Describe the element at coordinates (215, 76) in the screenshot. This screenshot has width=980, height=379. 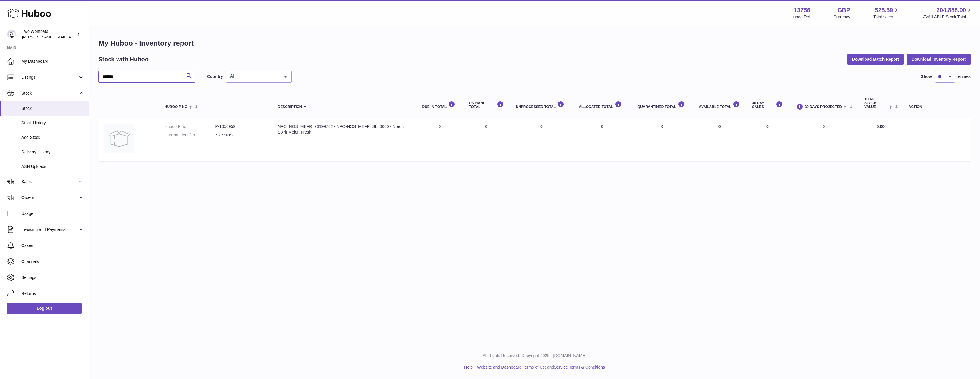
I see `label: Country` at that location.